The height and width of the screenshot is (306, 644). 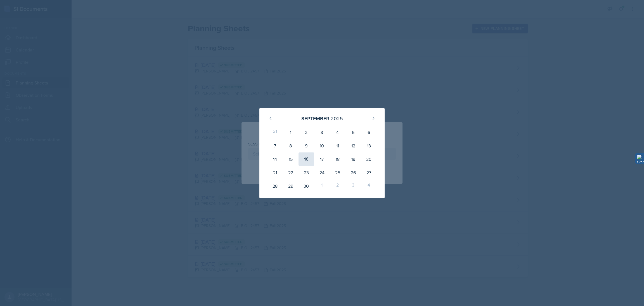 I want to click on div: 27, so click(x=369, y=172).